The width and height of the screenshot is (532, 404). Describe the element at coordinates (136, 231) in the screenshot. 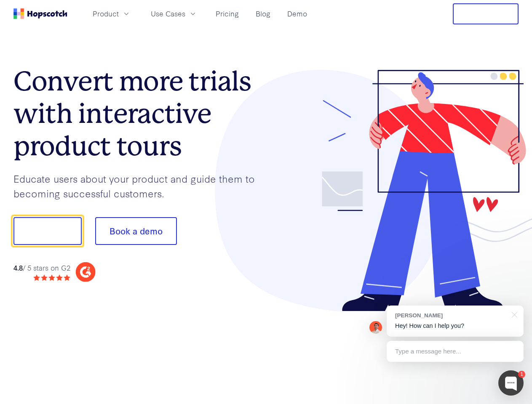

I see `a: Book a demo` at that location.